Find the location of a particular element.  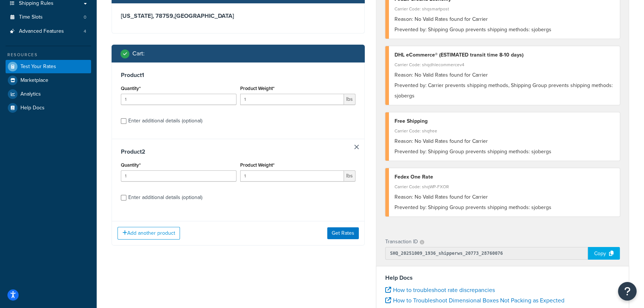

div: Copy is located at coordinates (604, 253).